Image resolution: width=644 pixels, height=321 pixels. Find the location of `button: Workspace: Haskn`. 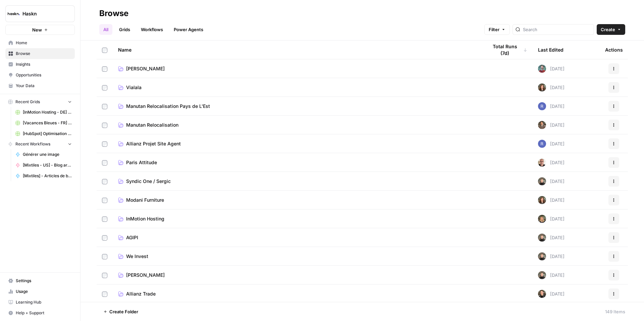

button: Workspace: Haskn is located at coordinates (40, 14).